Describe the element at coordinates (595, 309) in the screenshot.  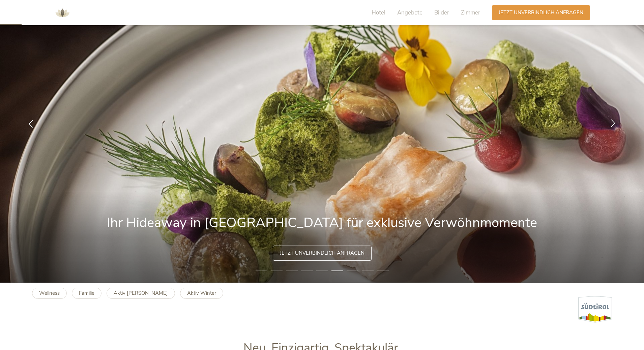
I see `img: Südtirol` at that location.